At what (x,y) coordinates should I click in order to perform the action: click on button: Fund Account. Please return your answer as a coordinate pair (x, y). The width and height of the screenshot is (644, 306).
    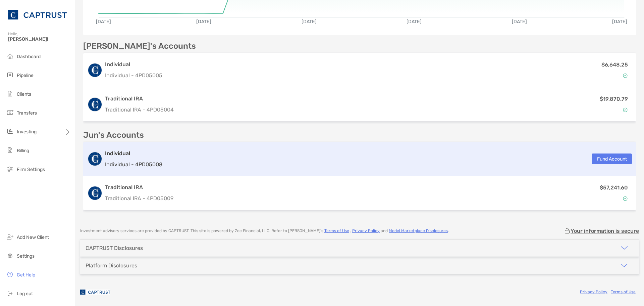
    Looking at the image, I should click on (612, 159).